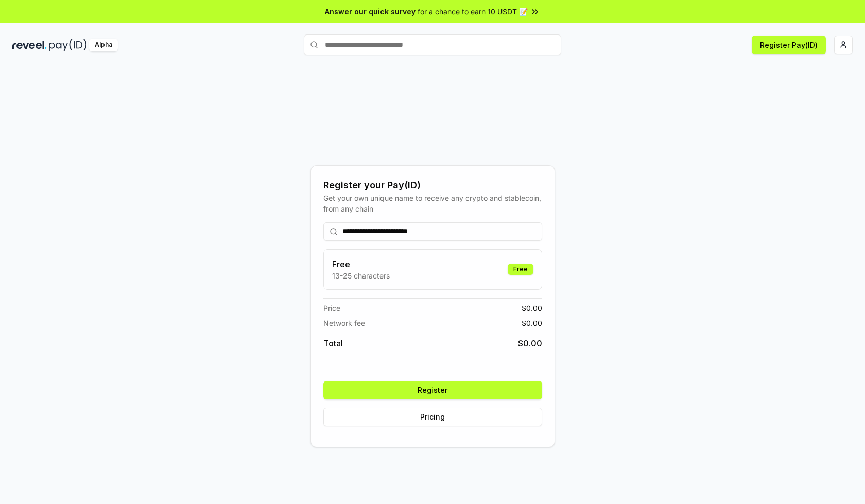 This screenshot has height=504, width=865. What do you see at coordinates (433, 417) in the screenshot?
I see `button: Pricing` at bounding box center [433, 417].